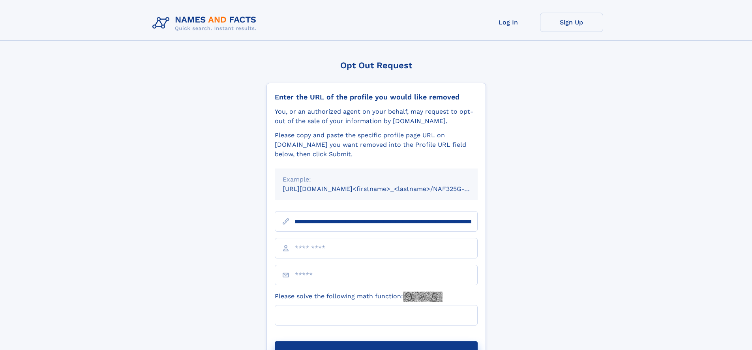 The width and height of the screenshot is (752, 350). What do you see at coordinates (376, 97) in the screenshot?
I see `div: Enter the URL of the profile you would like removed` at bounding box center [376, 97].